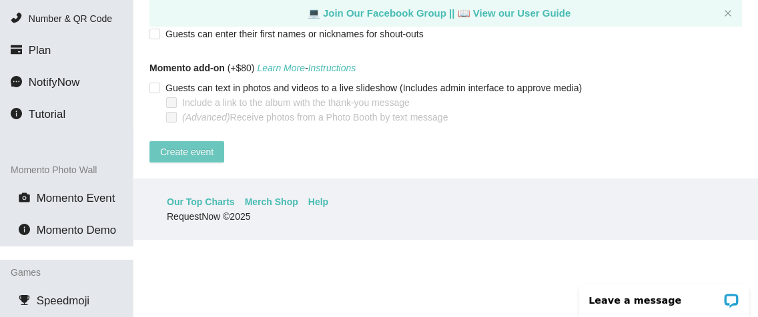 The height and width of the screenshot is (317, 758). I want to click on span: Guests can enter their first names or nicknames for shout-outs, so click(294, 34).